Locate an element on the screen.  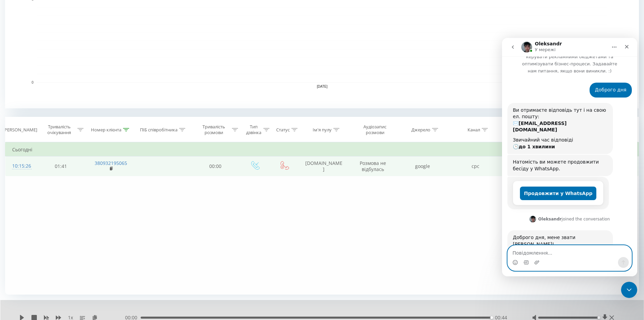
b: Oleksandr is located at coordinates (48, 181).